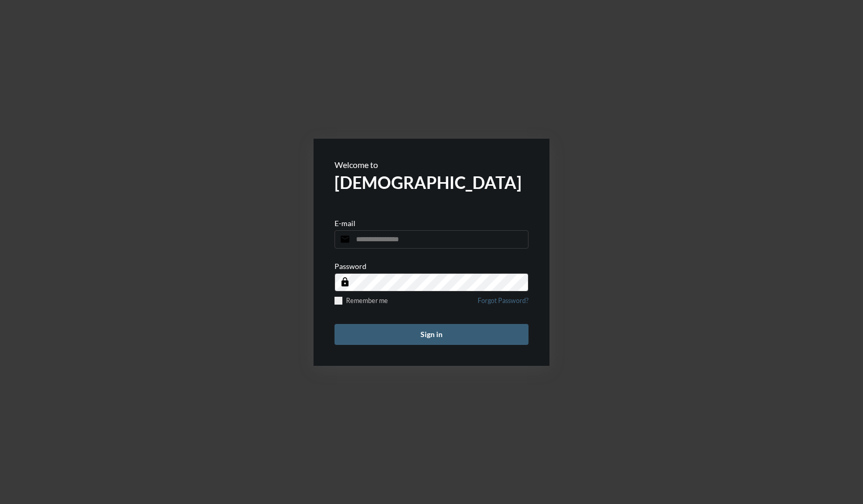  I want to click on p: E-mail, so click(345, 223).